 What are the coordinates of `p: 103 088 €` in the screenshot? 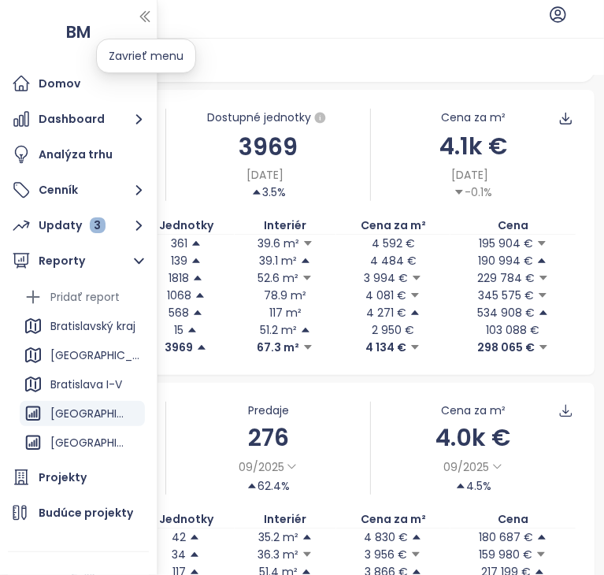 It's located at (513, 330).